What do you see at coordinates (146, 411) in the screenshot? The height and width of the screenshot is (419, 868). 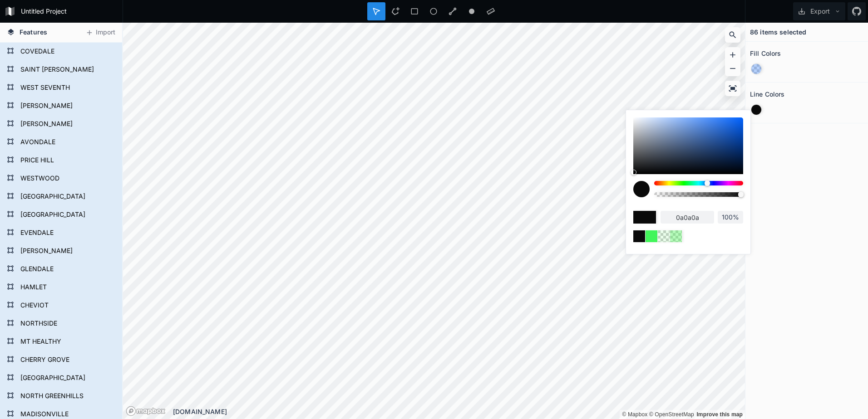 I see `a: Mapbox logo` at bounding box center [146, 411].